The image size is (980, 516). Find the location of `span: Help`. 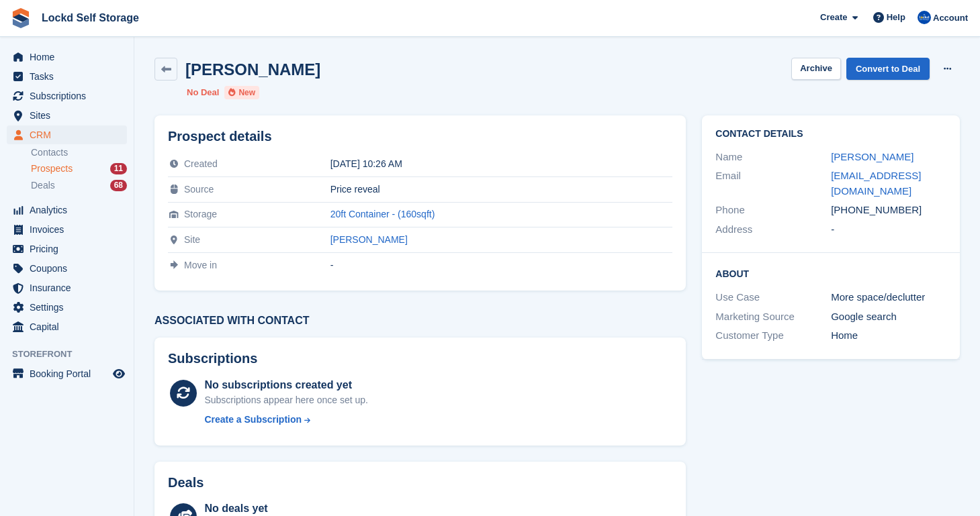

span: Help is located at coordinates (896, 17).